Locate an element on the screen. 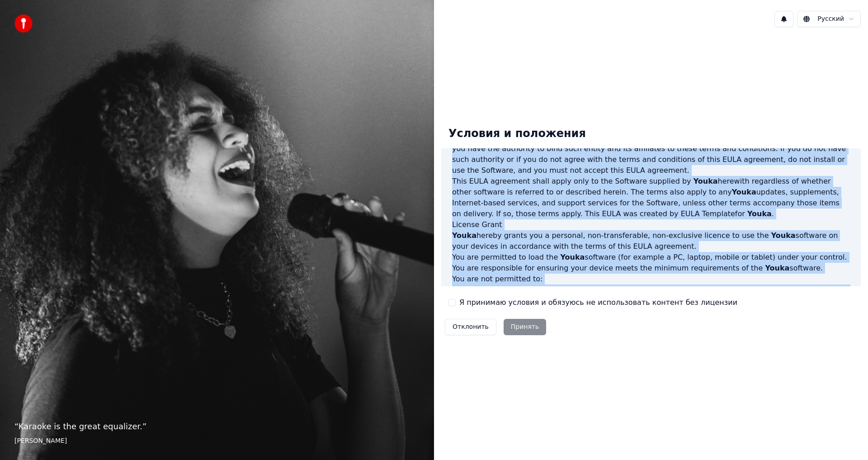 This screenshot has width=868, height=460. div: Условия и положения is located at coordinates (518, 134).